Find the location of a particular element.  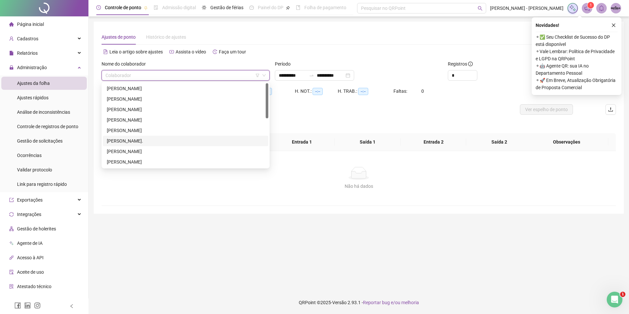

span: instagram is located at coordinates (37, 305).